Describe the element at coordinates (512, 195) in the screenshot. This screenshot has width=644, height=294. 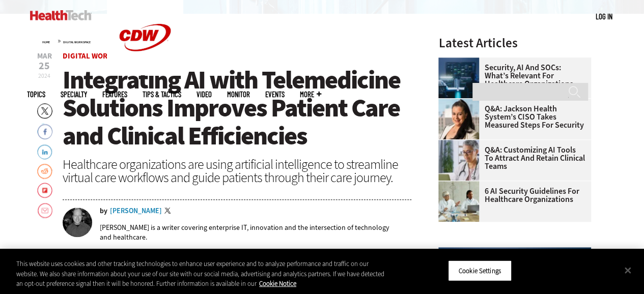
I see `a: 6 AI Security Guidelines for Healthcare Organizations` at that location.